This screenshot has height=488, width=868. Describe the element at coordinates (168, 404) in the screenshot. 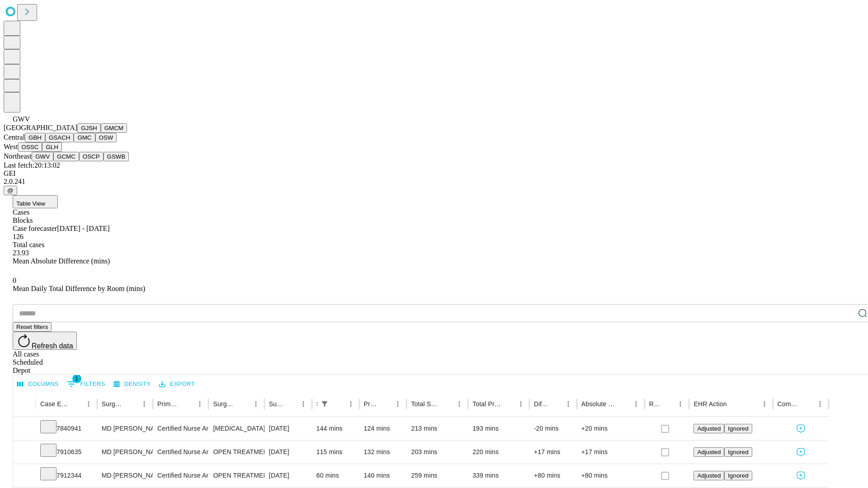

I see `div: Primary Service` at that location.